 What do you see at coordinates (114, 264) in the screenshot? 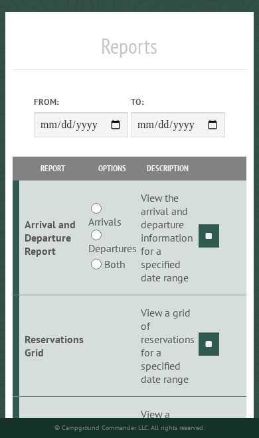
I see `label: Both` at bounding box center [114, 264].